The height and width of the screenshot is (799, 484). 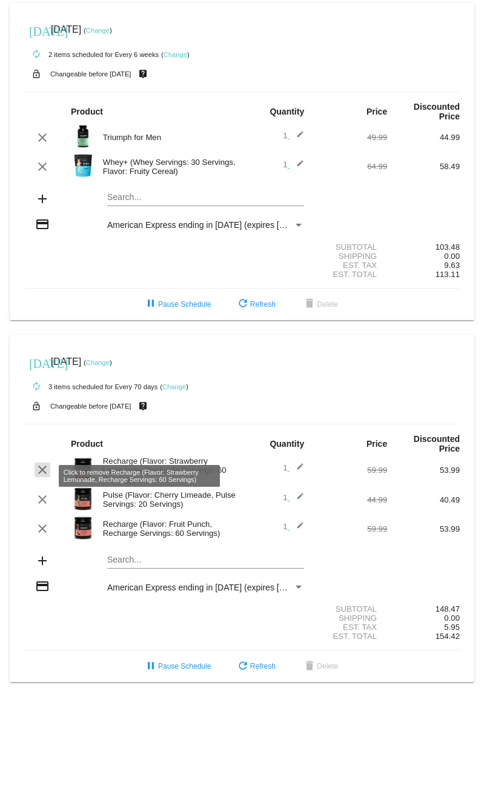 I want to click on mat-icon: refresh, so click(x=243, y=304).